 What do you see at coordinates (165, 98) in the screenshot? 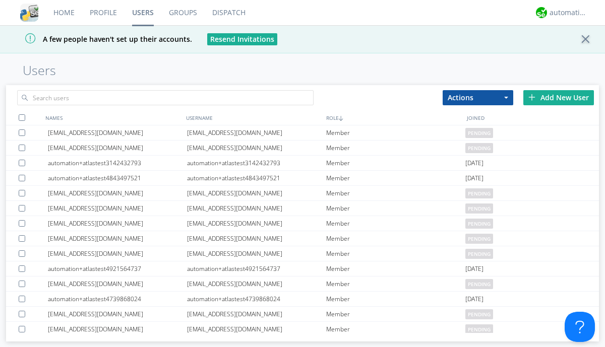
I see `input: Search users` at bounding box center [165, 98].